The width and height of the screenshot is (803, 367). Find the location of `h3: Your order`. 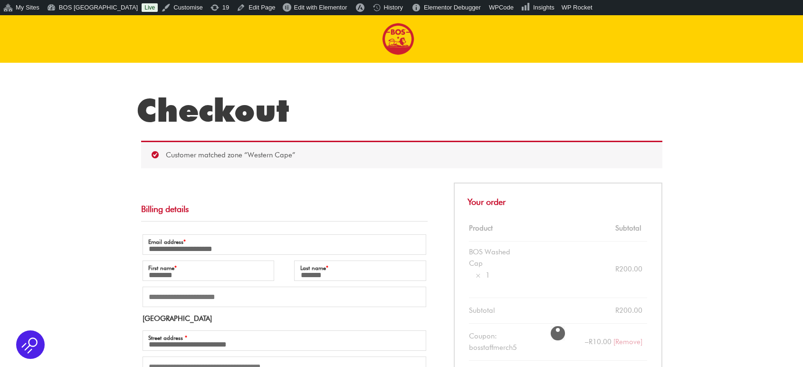

h3: Your order is located at coordinates (558, 199).